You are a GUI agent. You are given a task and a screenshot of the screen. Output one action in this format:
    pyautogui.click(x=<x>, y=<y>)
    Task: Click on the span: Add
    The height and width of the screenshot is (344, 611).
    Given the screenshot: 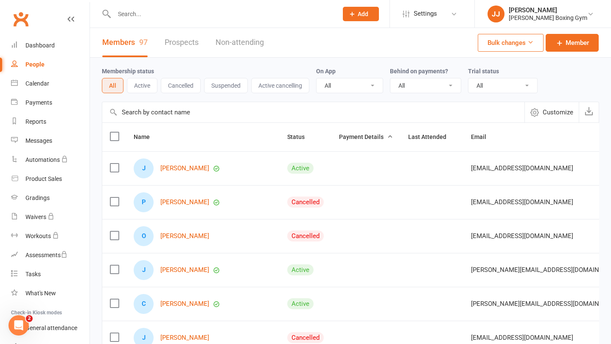 What is the action you would take?
    pyautogui.click(x=363, y=14)
    